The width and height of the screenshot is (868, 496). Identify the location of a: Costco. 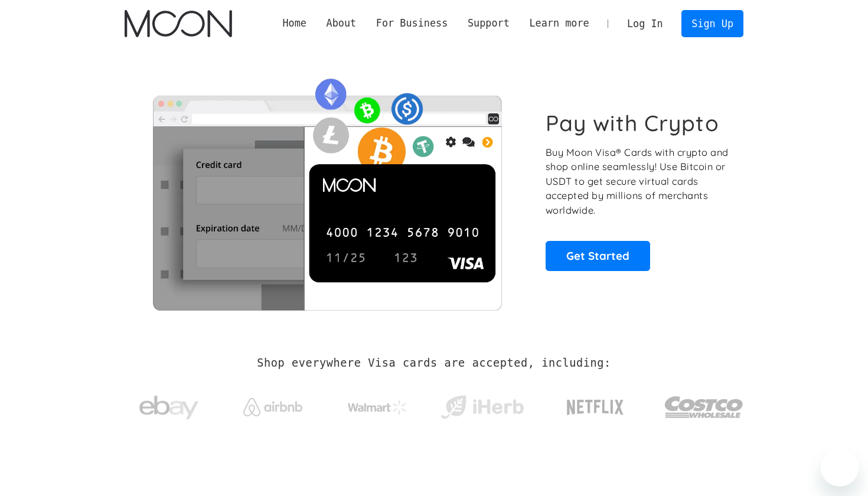
(704, 404).